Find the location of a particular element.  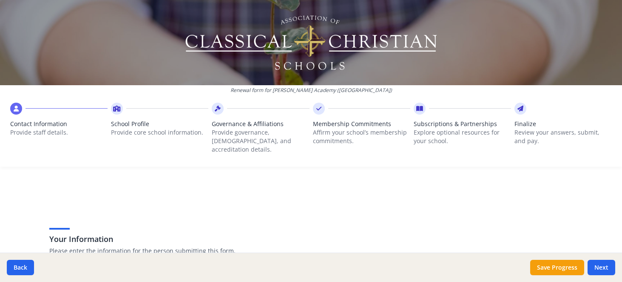

p: Provide staff details. is located at coordinates (59, 132).